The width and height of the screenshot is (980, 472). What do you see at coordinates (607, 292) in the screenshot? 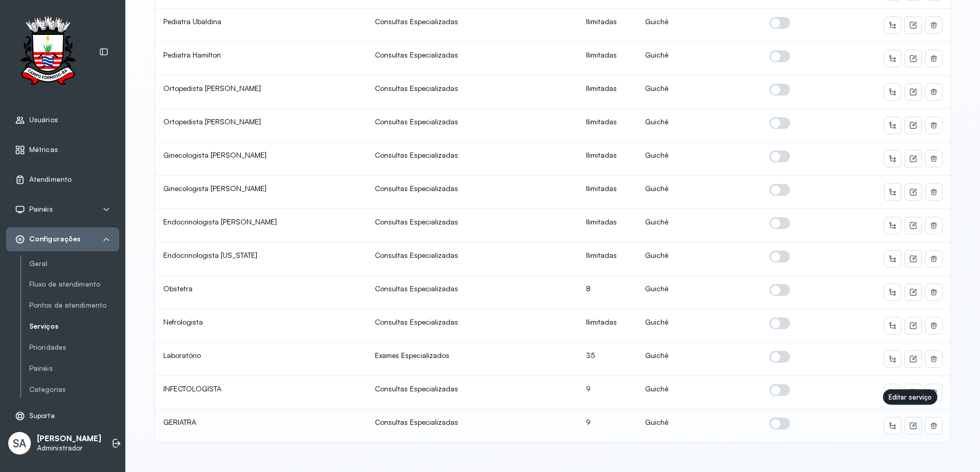
I see `td: 8` at bounding box center [607, 292].